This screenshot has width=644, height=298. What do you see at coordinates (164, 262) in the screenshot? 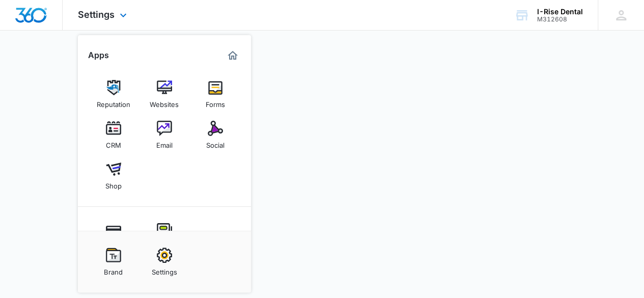
I see `a: Settings` at bounding box center [164, 262].